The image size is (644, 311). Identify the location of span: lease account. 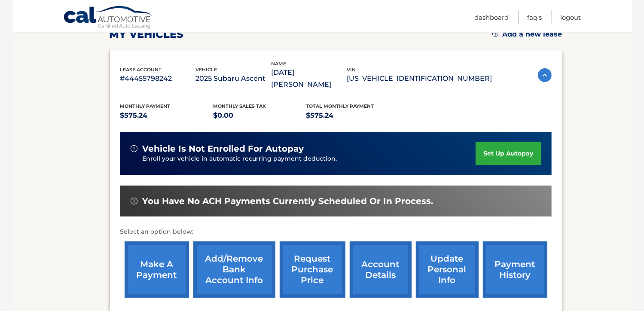
(141, 70).